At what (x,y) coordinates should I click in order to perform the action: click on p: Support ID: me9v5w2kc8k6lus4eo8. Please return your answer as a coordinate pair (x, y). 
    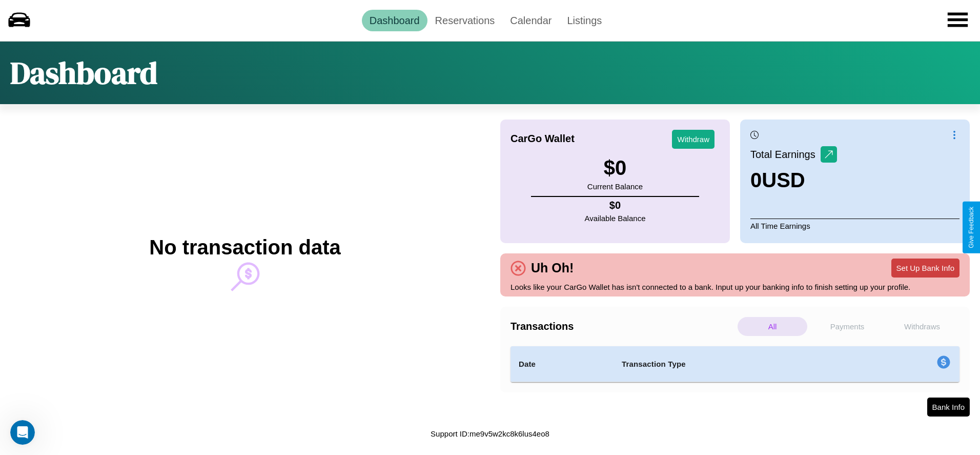
    Looking at the image, I should click on (490, 433).